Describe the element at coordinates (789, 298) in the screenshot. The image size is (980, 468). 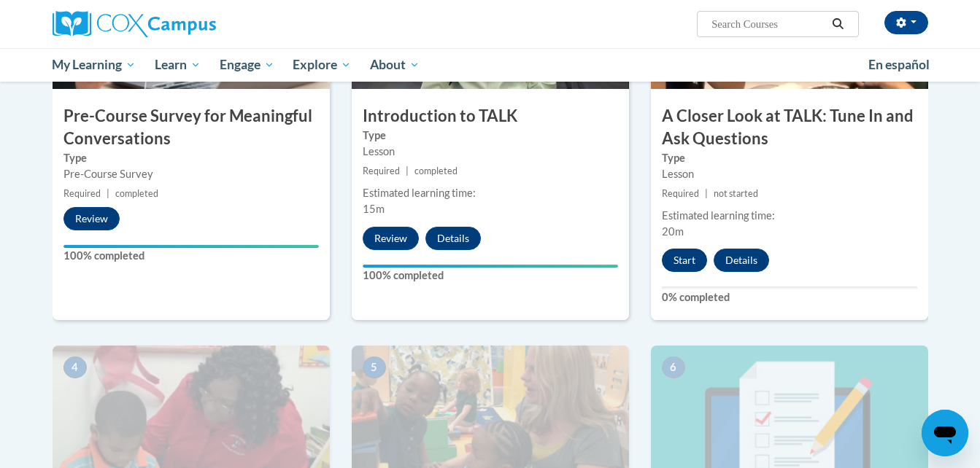
I see `label: 0% completed` at that location.